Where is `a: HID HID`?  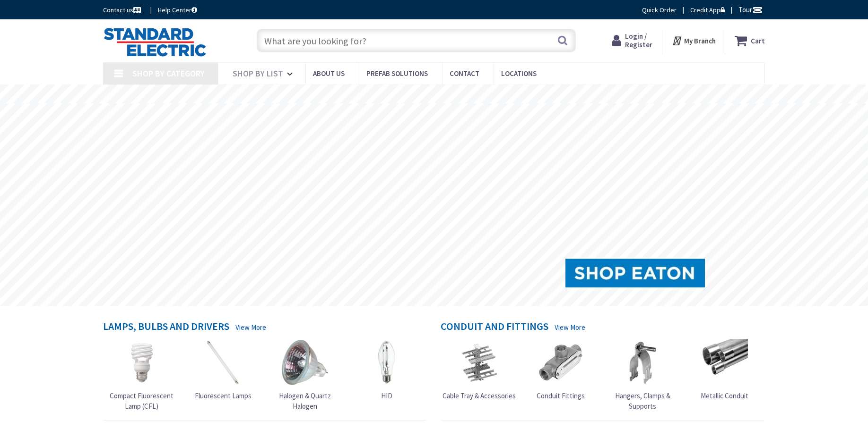 a: HID HID is located at coordinates (387, 370).